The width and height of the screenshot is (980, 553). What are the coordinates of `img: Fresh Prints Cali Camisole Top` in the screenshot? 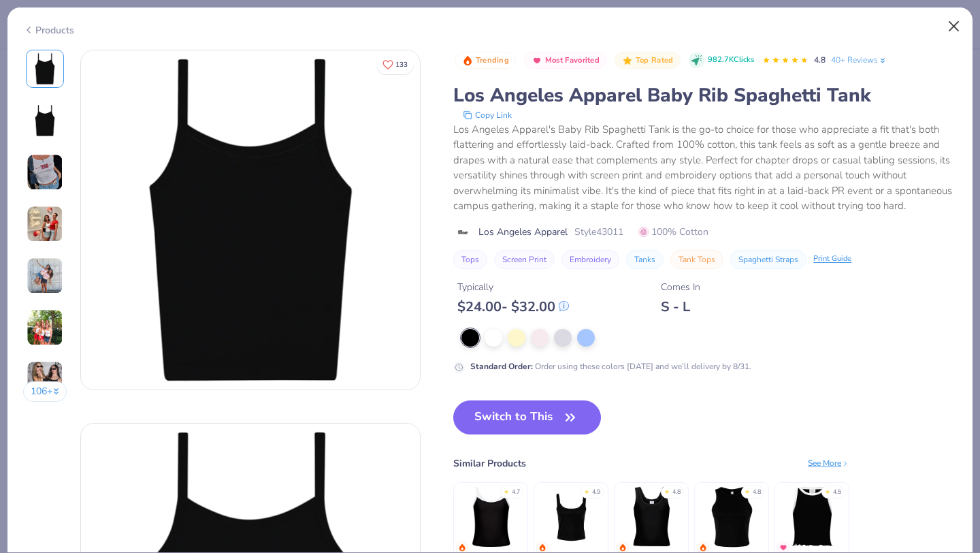 It's located at (491, 516).